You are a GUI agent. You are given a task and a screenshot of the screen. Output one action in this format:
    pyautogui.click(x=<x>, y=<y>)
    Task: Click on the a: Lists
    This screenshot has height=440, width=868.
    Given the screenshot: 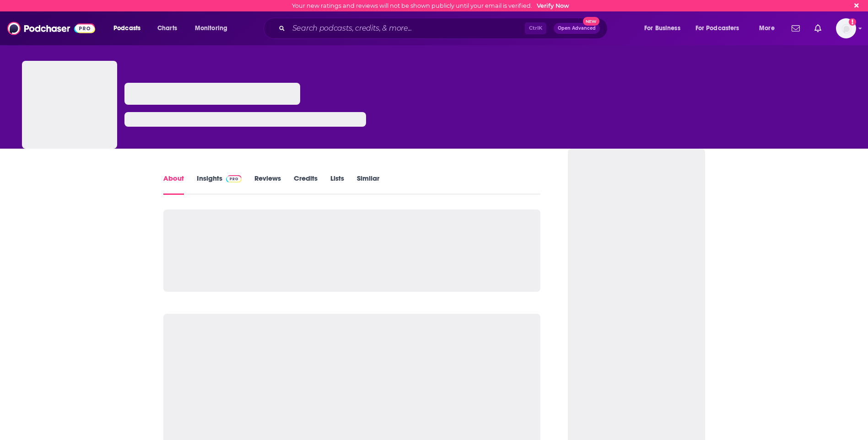 What is the action you would take?
    pyautogui.click(x=338, y=185)
    